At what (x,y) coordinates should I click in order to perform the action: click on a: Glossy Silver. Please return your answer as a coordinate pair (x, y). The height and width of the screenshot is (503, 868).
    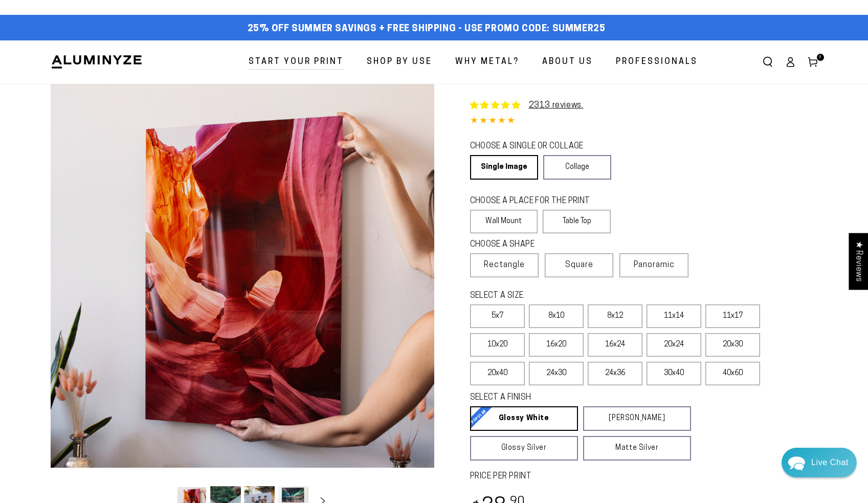
    Looking at the image, I should click on (523, 448).